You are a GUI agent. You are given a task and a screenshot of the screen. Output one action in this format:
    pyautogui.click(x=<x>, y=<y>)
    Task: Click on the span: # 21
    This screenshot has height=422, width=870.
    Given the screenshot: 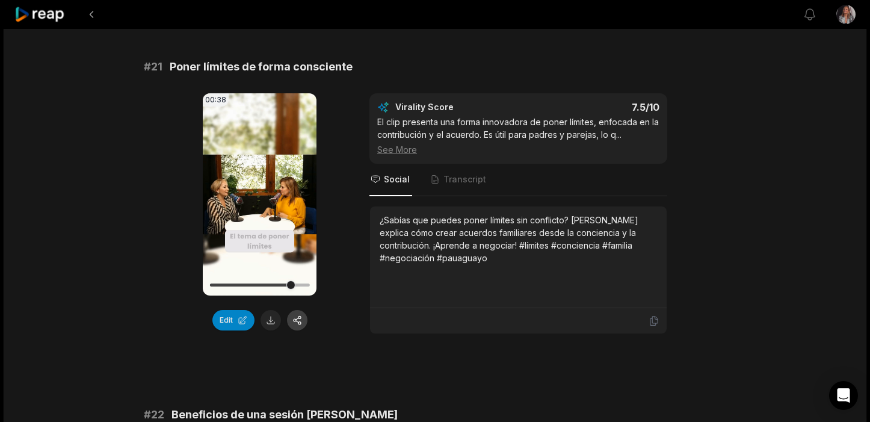 What is the action you would take?
    pyautogui.click(x=153, y=67)
    